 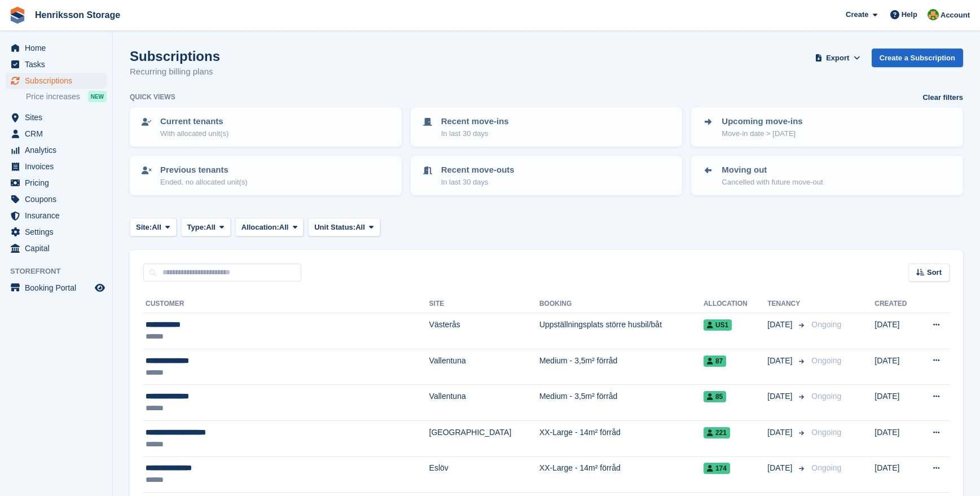 What do you see at coordinates (175, 56) in the screenshot?
I see `h1: Subscriptions` at bounding box center [175, 56].